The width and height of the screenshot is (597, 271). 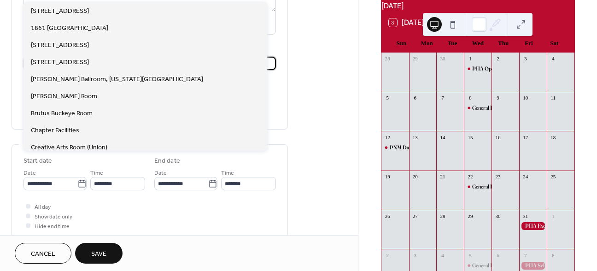 I want to click on div: 27, so click(x=415, y=215).